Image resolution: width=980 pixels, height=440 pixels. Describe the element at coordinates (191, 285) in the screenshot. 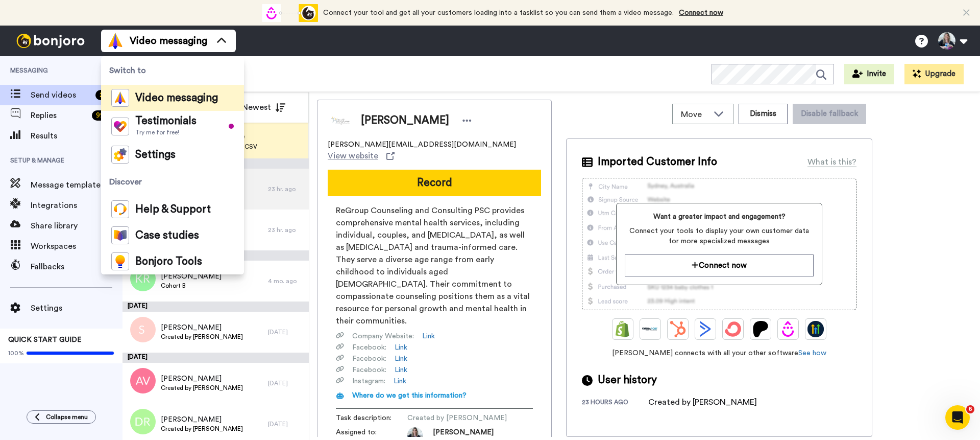

I see `span: Cohort B` at that location.